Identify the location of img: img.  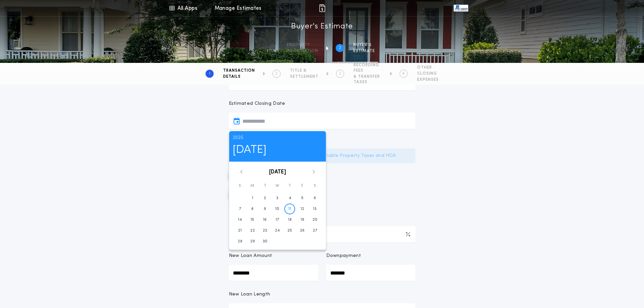
(322, 8).